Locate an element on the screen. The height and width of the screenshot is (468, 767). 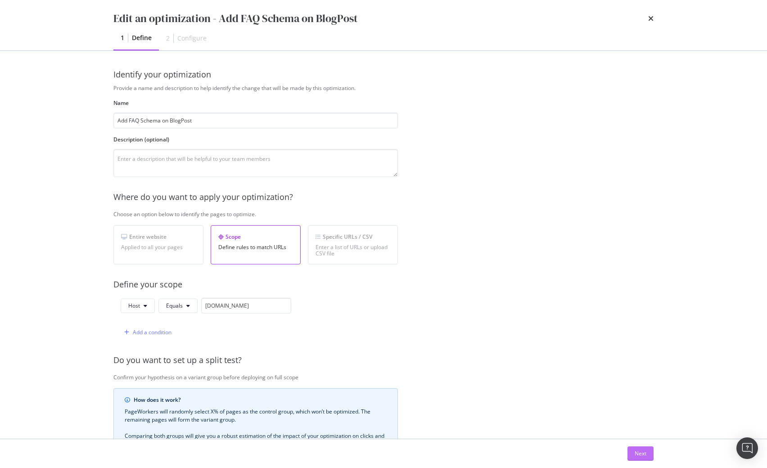
span: Host is located at coordinates (134, 305).